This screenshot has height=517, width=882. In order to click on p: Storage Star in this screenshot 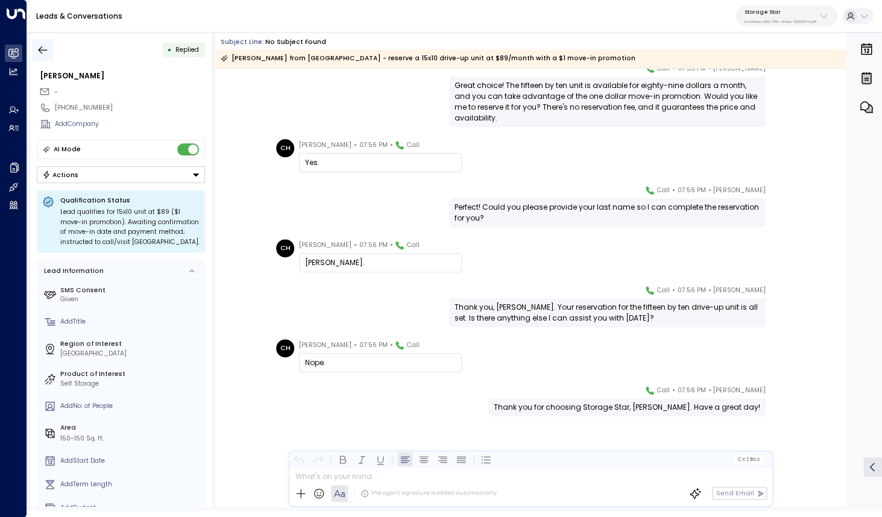, I will do `click(780, 12)`.